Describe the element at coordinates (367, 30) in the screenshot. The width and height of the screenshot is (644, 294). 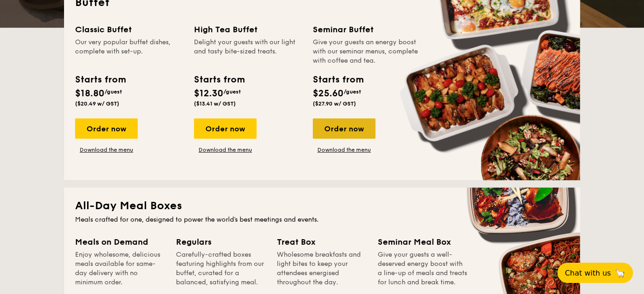
I see `div: Seminar Buffet` at that location.